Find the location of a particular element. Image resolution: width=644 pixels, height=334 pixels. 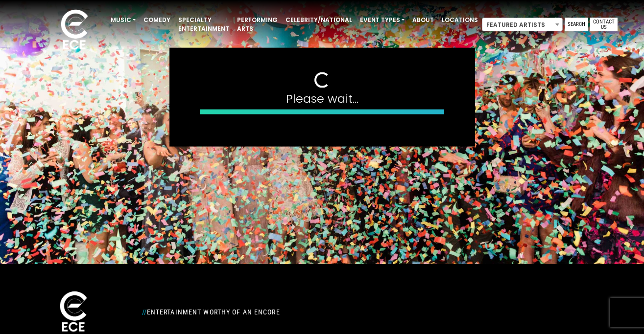

a: Search is located at coordinates (577, 25).